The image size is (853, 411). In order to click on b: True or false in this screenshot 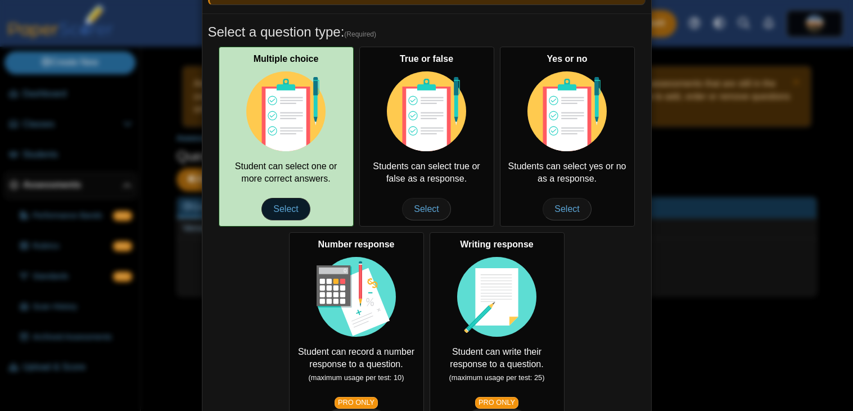, I will do `click(426, 58)`.